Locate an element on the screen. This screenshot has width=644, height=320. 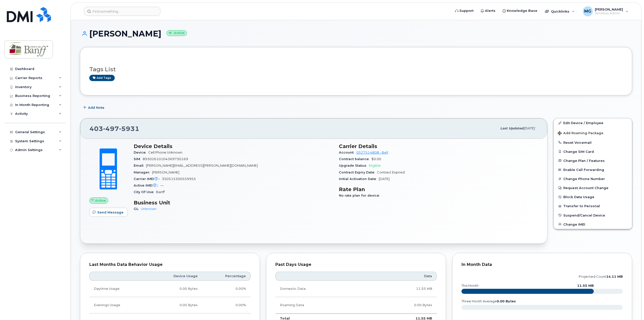
span: Add Note is located at coordinates (96, 108).